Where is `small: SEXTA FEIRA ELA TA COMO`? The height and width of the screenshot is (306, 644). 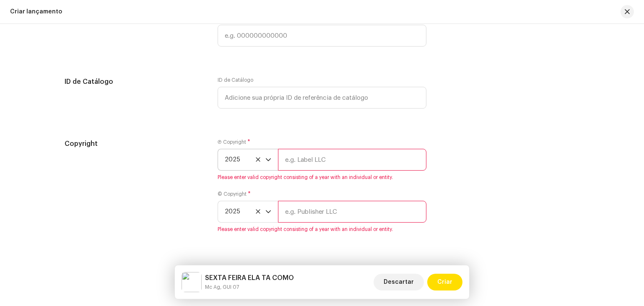 small: SEXTA FEIRA ELA TA COMO is located at coordinates (249, 287).